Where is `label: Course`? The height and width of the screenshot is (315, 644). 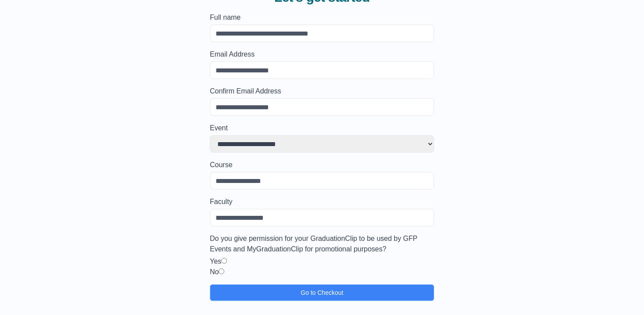
label: Course is located at coordinates (322, 165).